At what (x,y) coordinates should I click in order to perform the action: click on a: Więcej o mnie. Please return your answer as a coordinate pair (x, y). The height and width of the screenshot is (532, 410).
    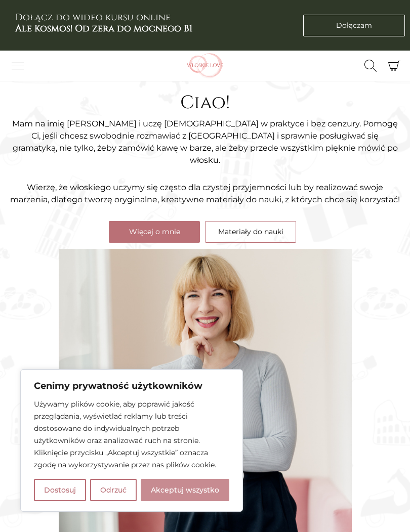
    Looking at the image, I should click on (154, 232).